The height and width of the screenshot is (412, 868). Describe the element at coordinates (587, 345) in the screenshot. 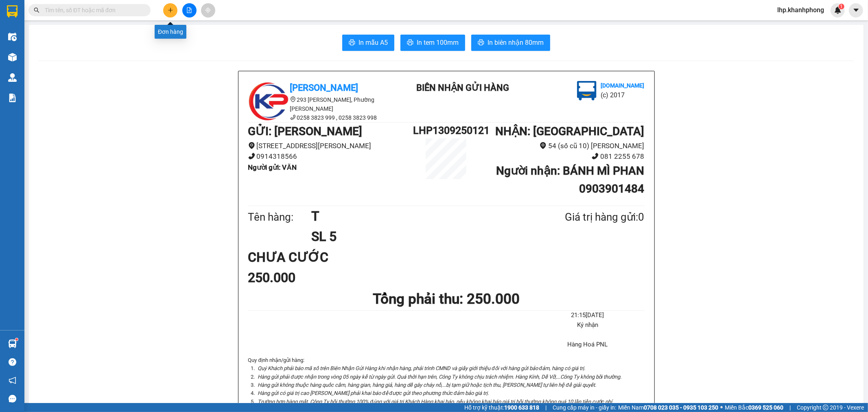

I see `li: Hàng Hoá PNL` at that location.